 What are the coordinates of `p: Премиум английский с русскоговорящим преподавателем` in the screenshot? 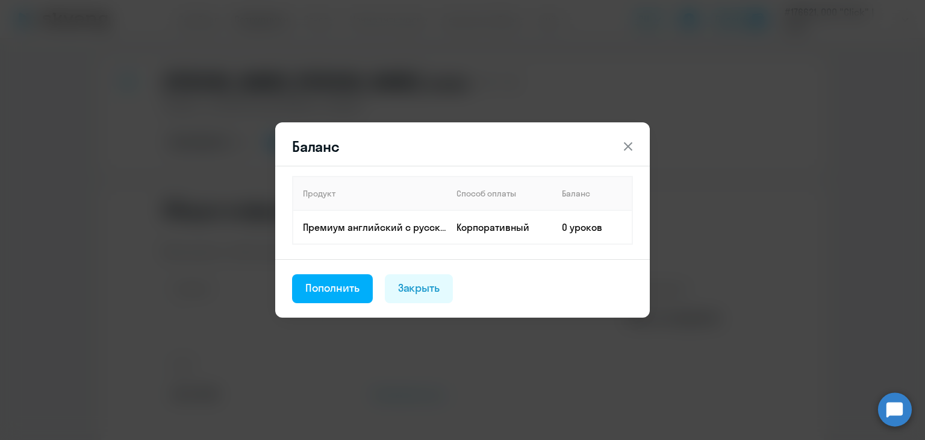 It's located at (375, 227).